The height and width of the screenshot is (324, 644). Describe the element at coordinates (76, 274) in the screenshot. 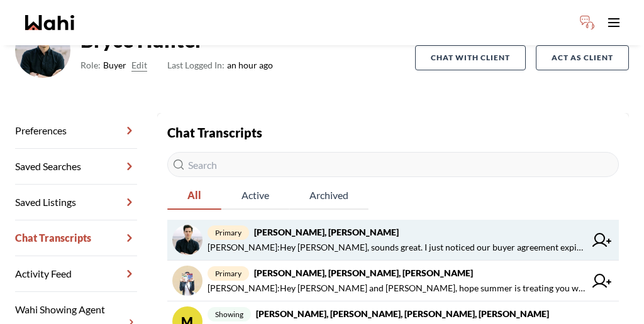

I see `a: Activity Feed` at that location.